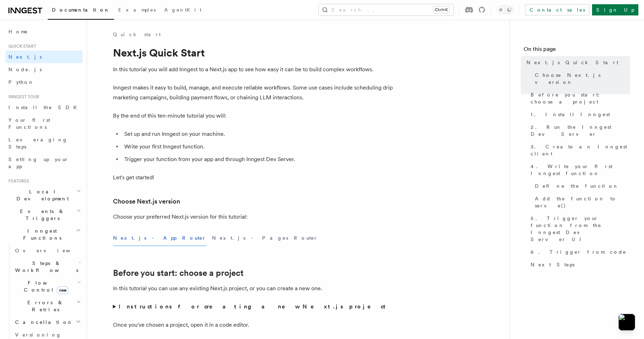  What do you see at coordinates (44, 32) in the screenshot?
I see `a: Home` at bounding box center [44, 32].